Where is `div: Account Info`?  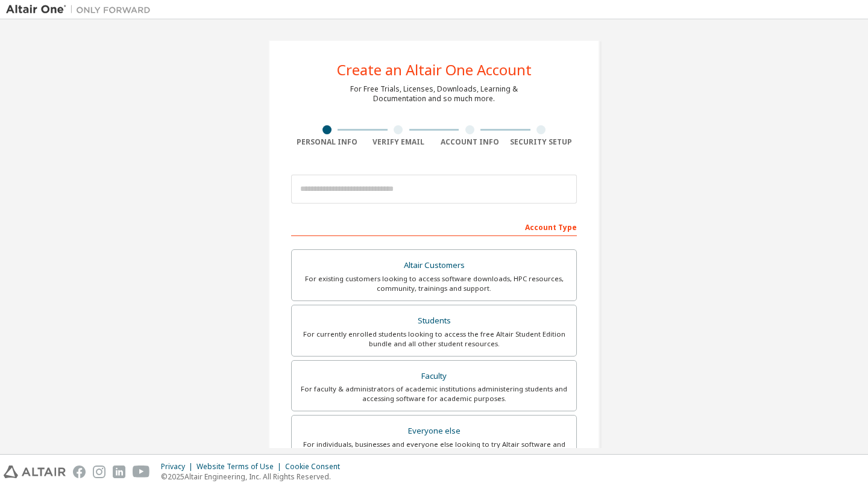 div: Account Info is located at coordinates (469, 142).